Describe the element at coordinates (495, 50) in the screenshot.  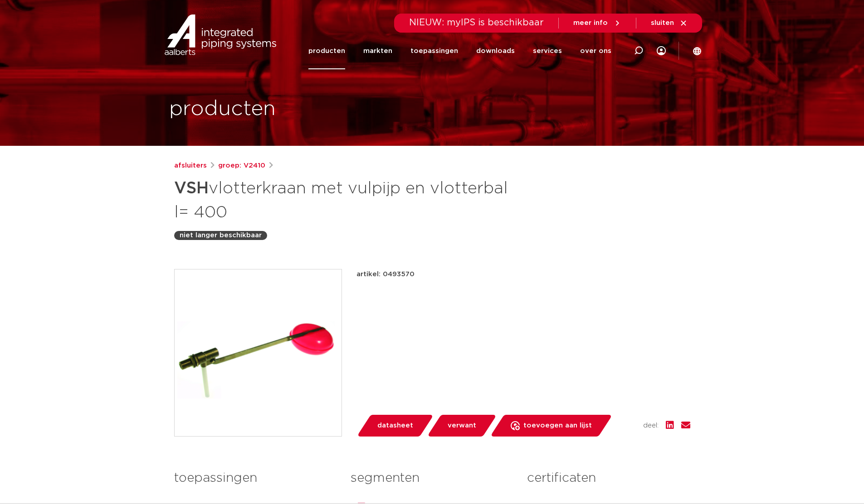
I see `a: downloads` at that location.